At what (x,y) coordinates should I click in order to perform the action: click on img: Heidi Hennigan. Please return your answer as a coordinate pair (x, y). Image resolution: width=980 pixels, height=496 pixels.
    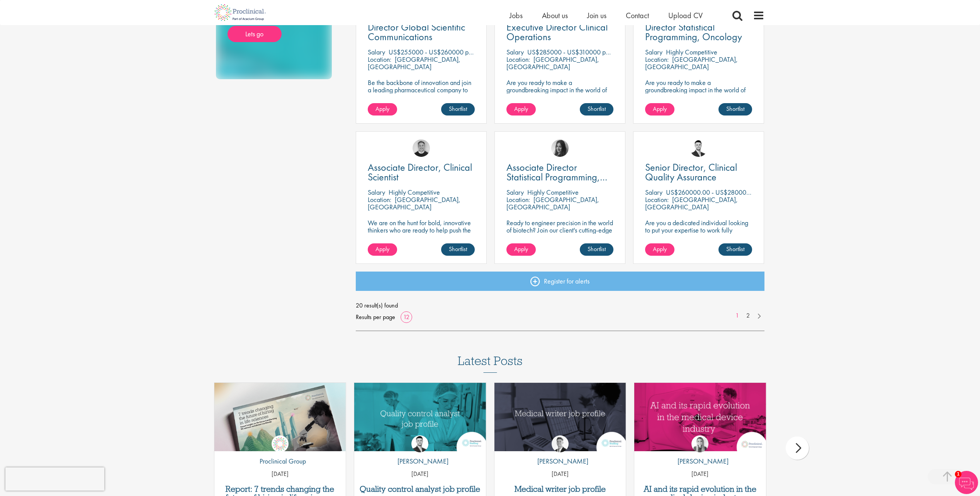
    Looking at the image, I should click on (560, 148).